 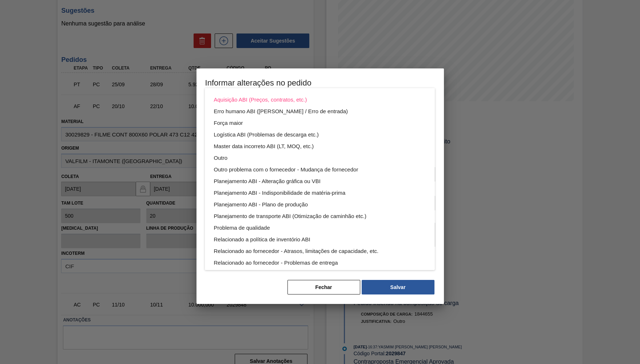 I want to click on div: Relacionado ao fornecedor - Sem estoque, so click(x=320, y=274).